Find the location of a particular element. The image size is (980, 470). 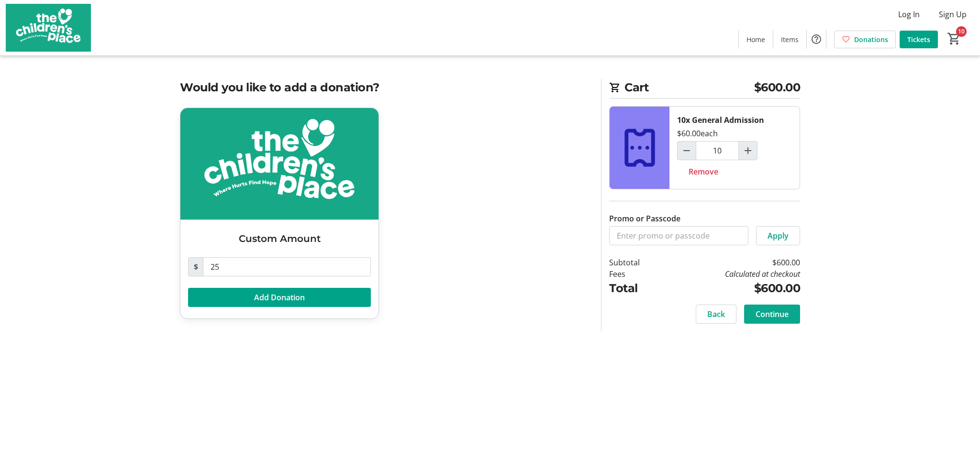

button: Sign Up is located at coordinates (952, 14).